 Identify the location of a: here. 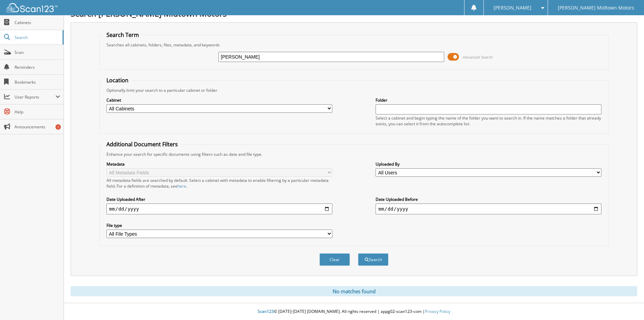
(182, 186).